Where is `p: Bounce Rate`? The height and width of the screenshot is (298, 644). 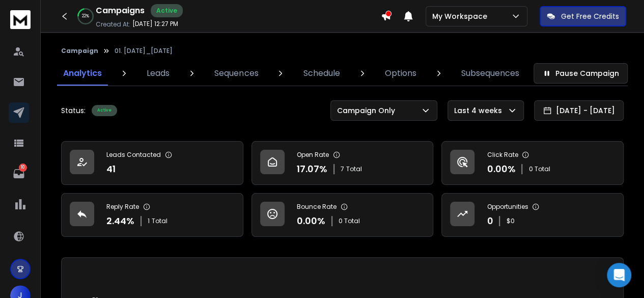 p: Bounce Rate is located at coordinates (317, 207).